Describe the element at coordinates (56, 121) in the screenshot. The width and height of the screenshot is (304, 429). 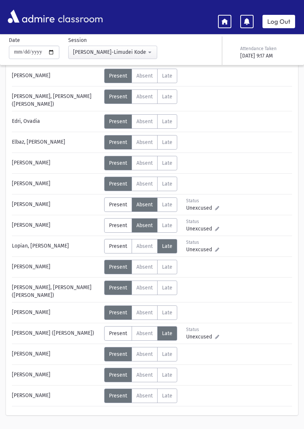
I see `div: Edri, Ovadia` at that location.